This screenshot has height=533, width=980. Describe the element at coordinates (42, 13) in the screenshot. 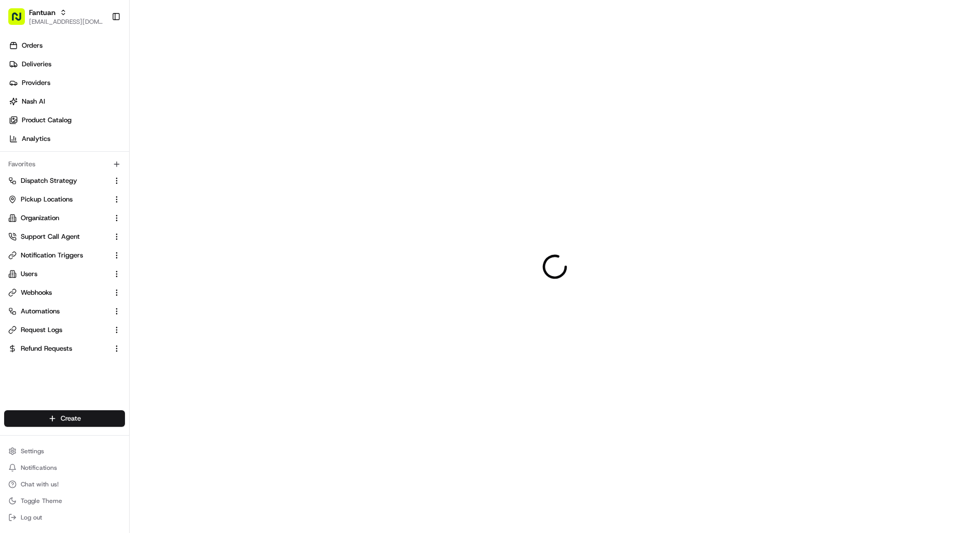

I see `button: Fantuan` at that location.